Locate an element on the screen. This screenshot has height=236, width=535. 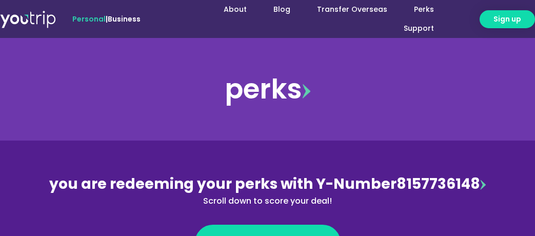
a: Sign up is located at coordinates (508, 19).